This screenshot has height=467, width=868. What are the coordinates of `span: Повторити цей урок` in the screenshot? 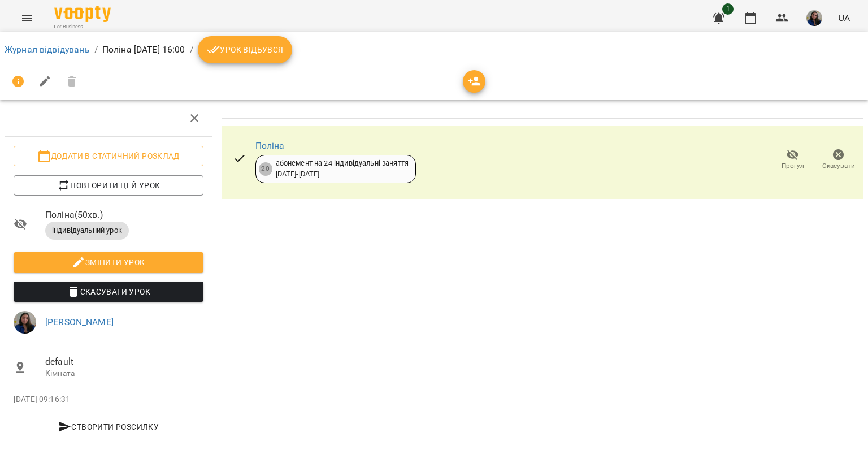 It's located at (108, 185).